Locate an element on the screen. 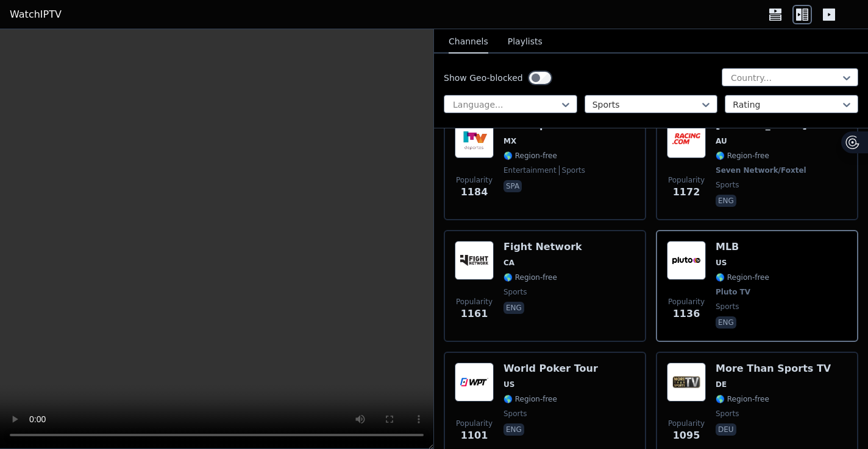 The height and width of the screenshot is (449, 868). h6: World Poker Tour is located at coordinates (550, 369).